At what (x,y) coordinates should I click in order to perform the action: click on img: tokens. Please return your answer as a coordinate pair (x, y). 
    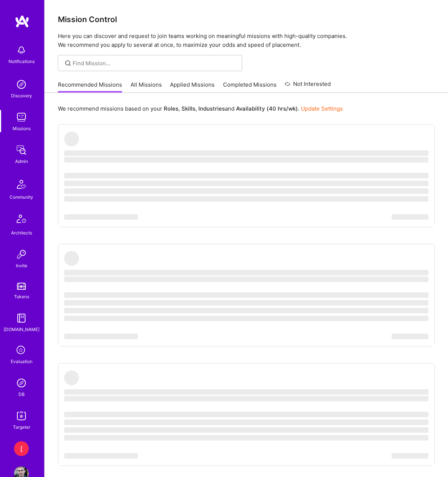
    Looking at the image, I should click on (21, 286).